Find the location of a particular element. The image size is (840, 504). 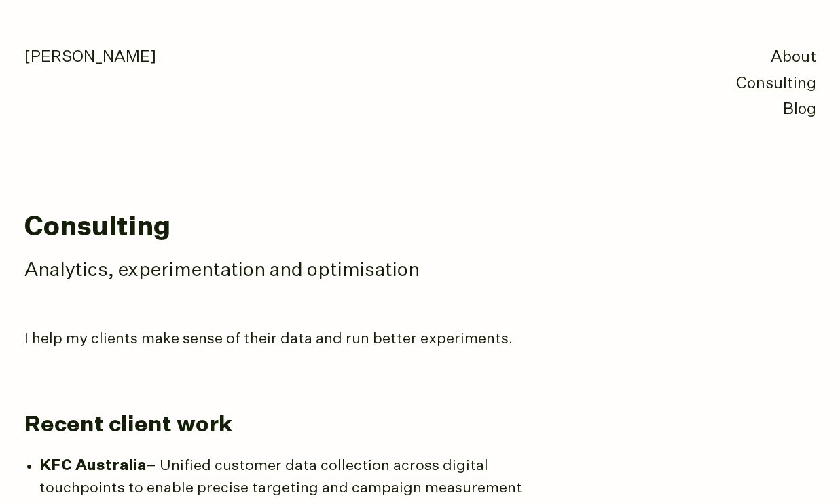

h1: Consulting is located at coordinates (420, 228).